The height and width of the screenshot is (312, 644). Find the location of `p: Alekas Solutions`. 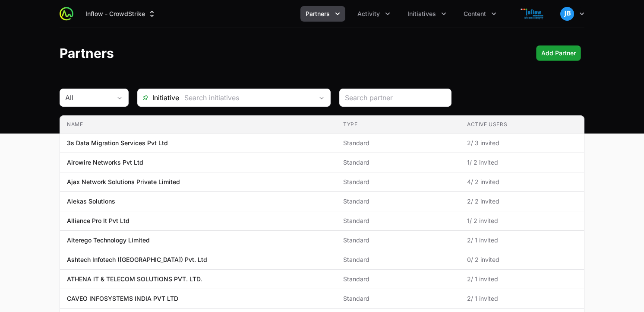

p: Alekas Solutions is located at coordinates (91, 201).